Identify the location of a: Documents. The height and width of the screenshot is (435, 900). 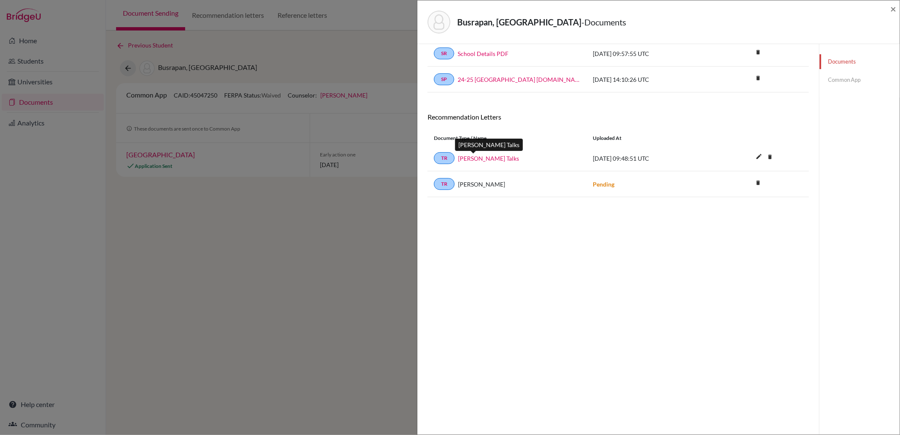
(860, 61).